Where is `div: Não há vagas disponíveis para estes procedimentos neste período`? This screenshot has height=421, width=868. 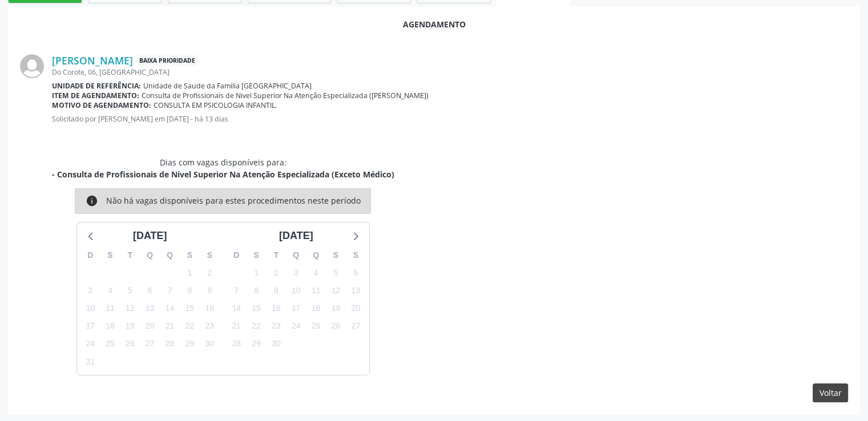
div: Não há vagas disponíveis para estes procedimentos neste período is located at coordinates (233, 201).